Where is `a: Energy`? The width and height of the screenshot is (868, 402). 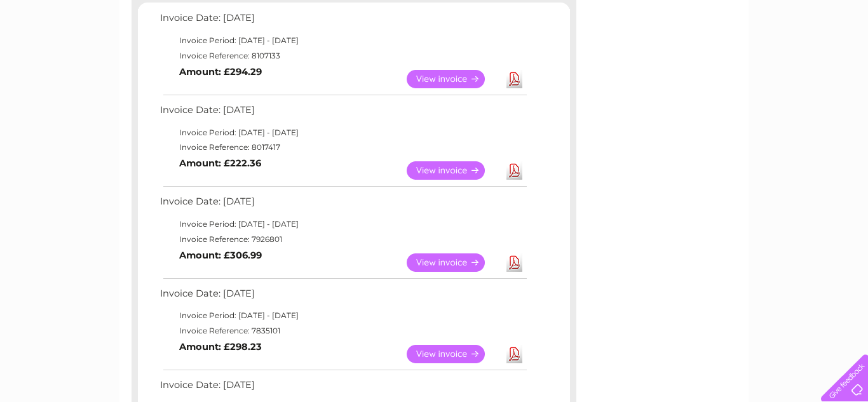
a: Energy is located at coordinates (690, 58).